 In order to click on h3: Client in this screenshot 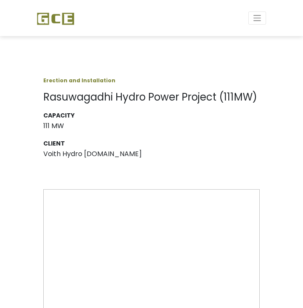, I will do `click(152, 144)`.